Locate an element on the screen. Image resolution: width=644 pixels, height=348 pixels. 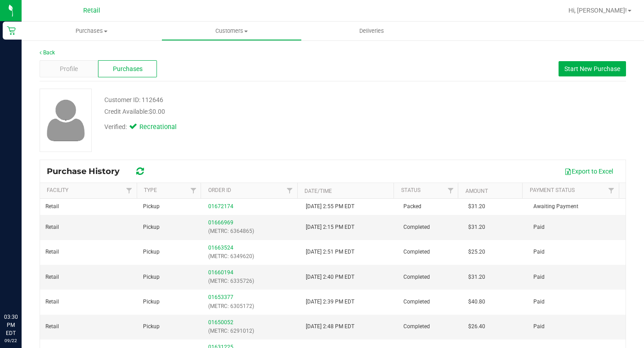
a: Status is located at coordinates (411, 190).